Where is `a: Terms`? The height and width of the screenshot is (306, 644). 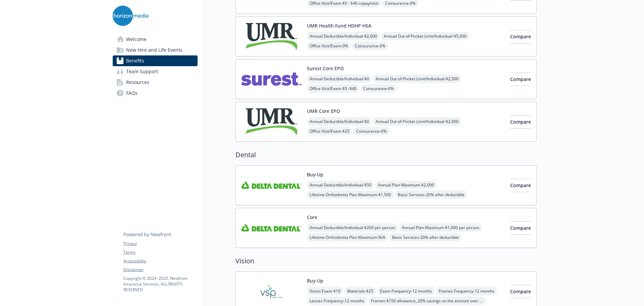 a: Terms is located at coordinates (160, 252).